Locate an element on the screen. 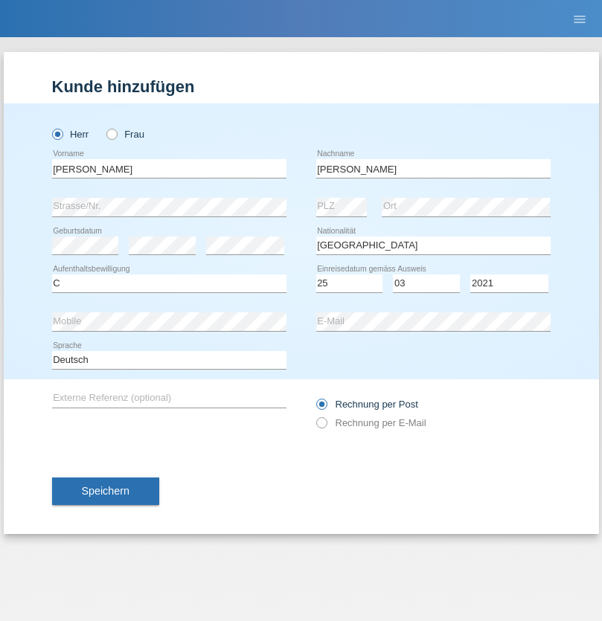 The image size is (602, 621). i: menu is located at coordinates (579, 19).